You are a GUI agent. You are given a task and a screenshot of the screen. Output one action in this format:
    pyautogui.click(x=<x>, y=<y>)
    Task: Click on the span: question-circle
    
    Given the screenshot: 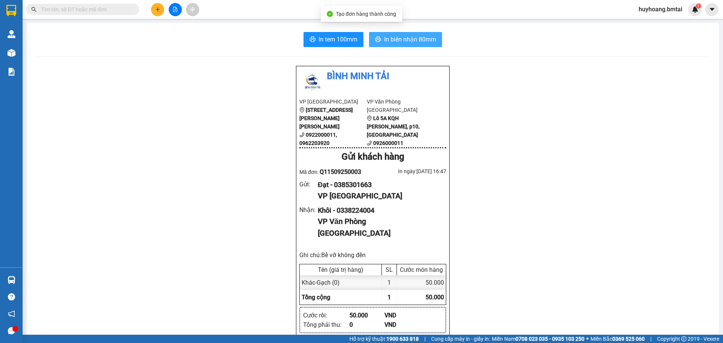 What is the action you would take?
    pyautogui.click(x=11, y=297)
    